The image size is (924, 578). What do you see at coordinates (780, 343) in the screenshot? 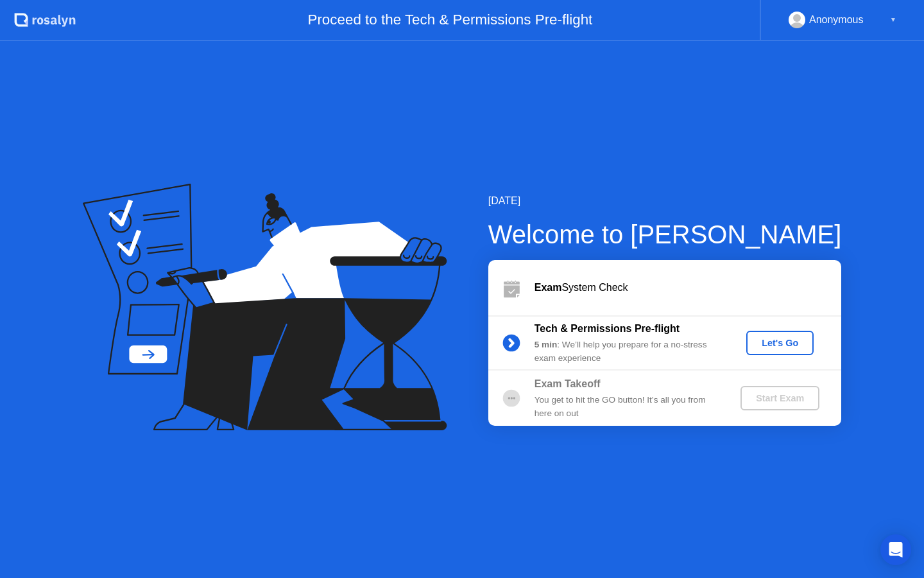
I see `div: Let's Go` at bounding box center [780, 343].